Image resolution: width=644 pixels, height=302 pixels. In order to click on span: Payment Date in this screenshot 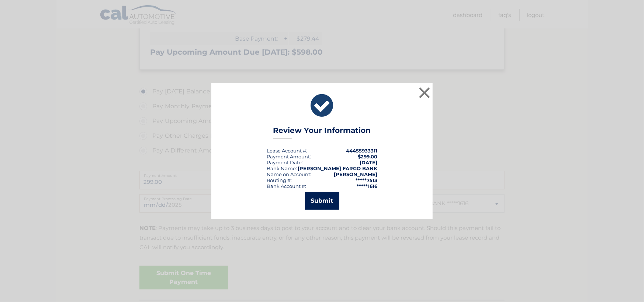, I will do `click(284, 162)`.